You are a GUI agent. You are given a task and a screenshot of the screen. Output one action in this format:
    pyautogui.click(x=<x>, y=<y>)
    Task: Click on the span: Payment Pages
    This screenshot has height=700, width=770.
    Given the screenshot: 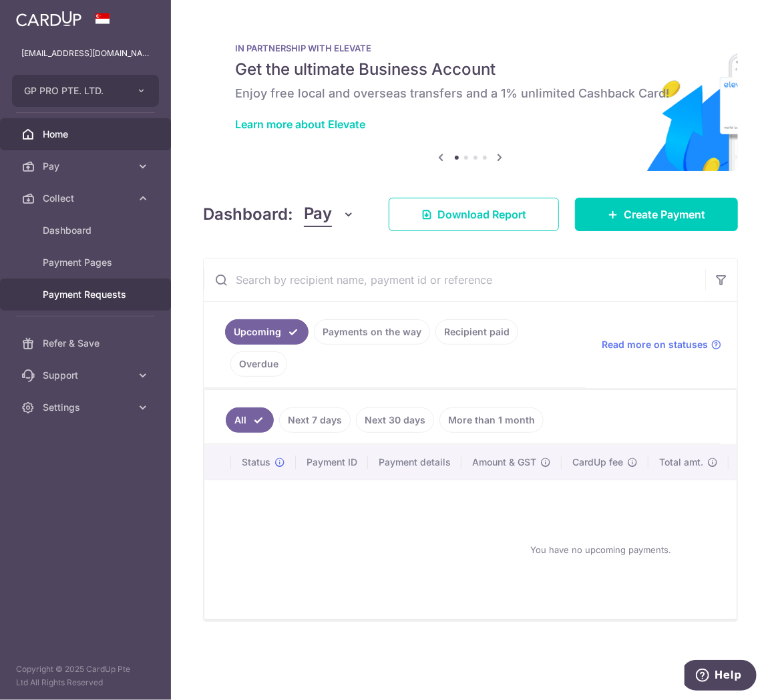 What is the action you would take?
    pyautogui.click(x=87, y=263)
    